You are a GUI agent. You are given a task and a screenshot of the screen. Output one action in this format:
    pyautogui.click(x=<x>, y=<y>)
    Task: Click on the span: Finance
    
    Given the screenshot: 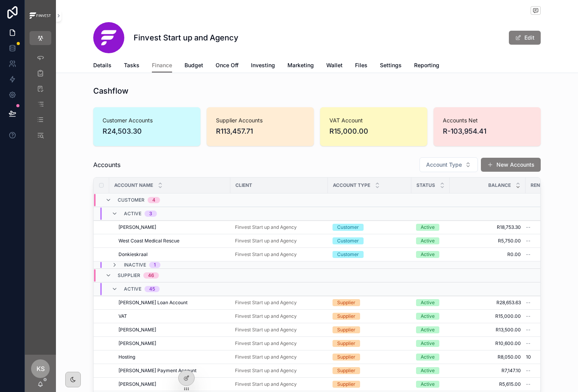 What is the action you would take?
    pyautogui.click(x=162, y=65)
    